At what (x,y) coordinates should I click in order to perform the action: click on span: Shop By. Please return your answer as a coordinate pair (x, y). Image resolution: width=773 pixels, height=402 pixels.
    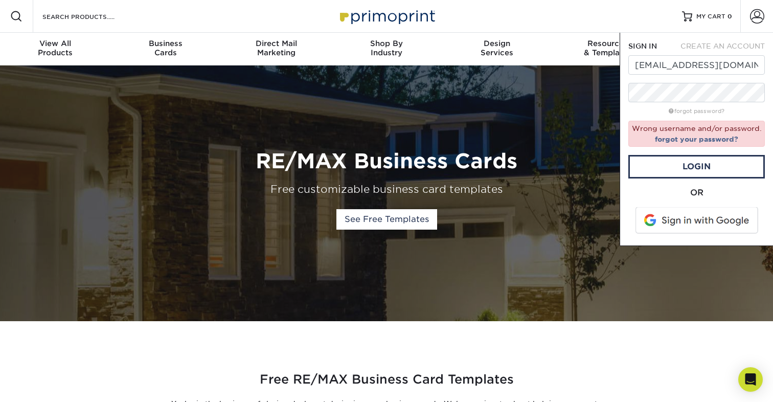
    Looking at the image, I should click on (387, 43).